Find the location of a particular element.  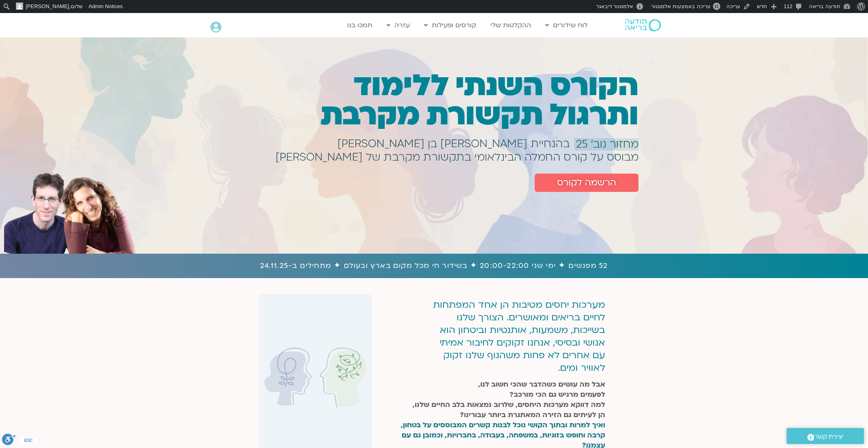

span: עריכה באמצעות אלמנטור is located at coordinates (680, 6).